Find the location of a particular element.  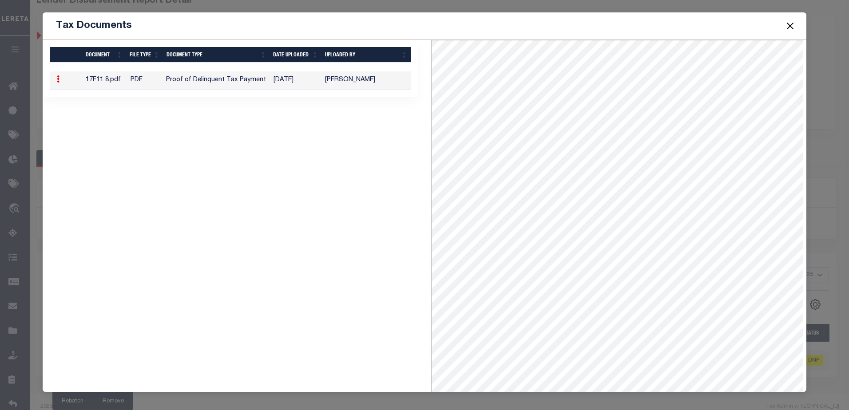

td: 17F11 8.pdf is located at coordinates (104, 80).